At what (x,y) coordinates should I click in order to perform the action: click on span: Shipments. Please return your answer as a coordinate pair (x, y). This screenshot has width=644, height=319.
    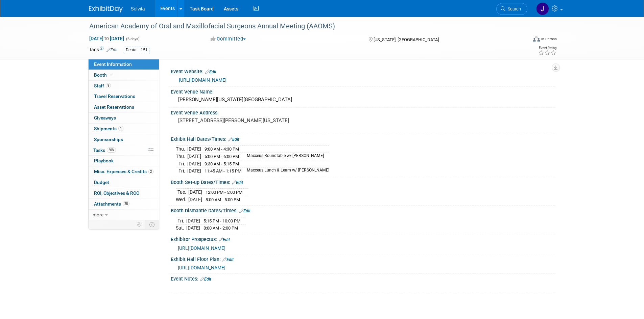
    Looking at the image, I should click on (109, 129).